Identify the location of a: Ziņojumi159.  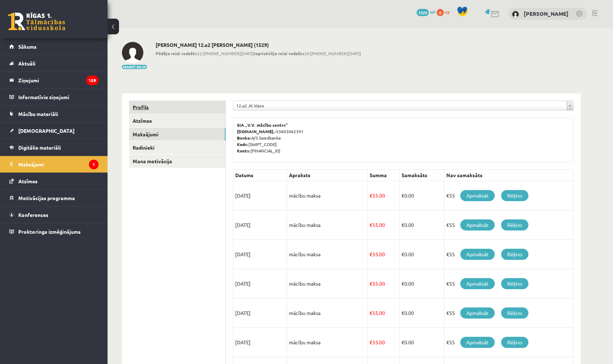
(54, 80).